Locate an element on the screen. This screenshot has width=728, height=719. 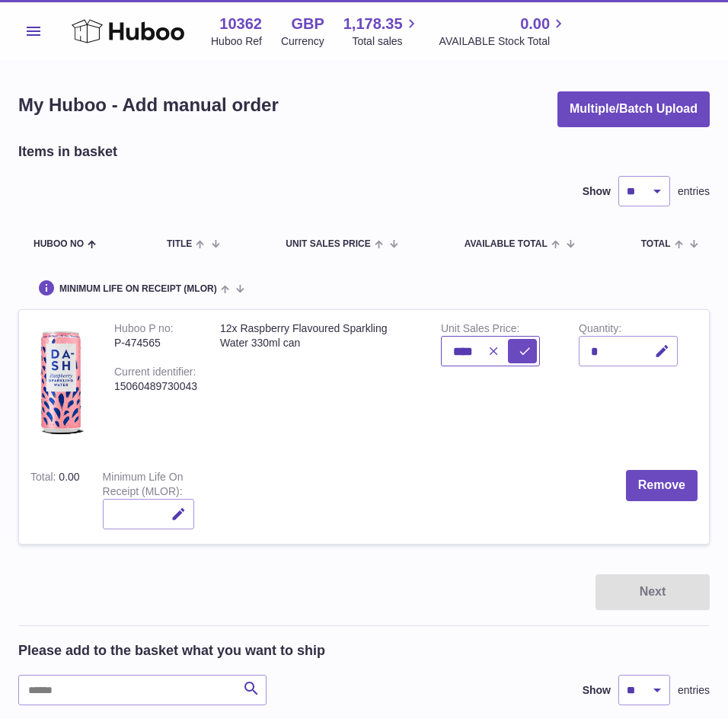
span: Minimum Life On Receipt (MLOR) is located at coordinates (138, 289).